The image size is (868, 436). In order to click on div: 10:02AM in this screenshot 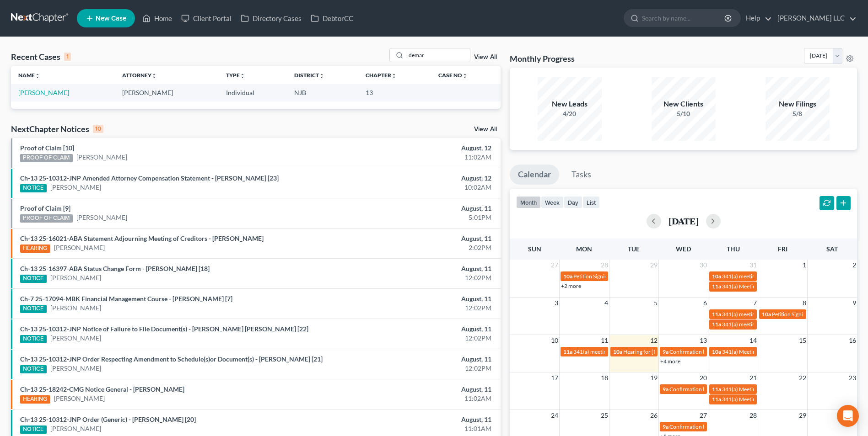, I will do `click(416, 187)`.